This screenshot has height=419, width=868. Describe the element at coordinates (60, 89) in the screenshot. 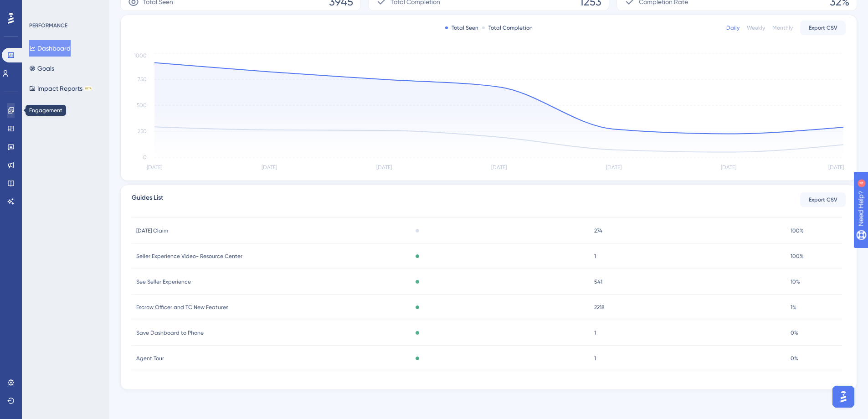

I see `button: Impact ReportsBETA` at that location.